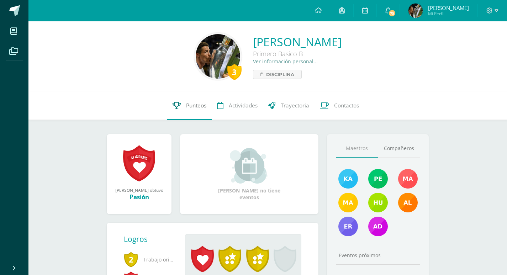 The image size is (507, 275). I want to click on a: Maestros, so click(357, 148).